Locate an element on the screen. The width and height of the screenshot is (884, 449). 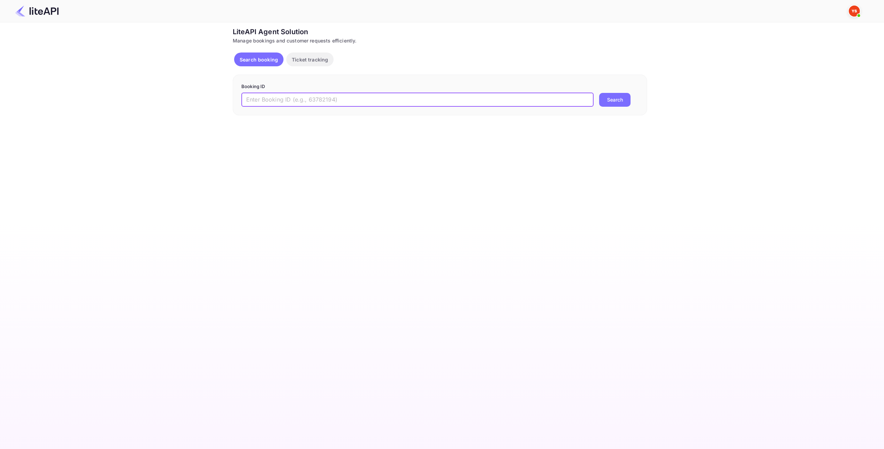
img: LiteAPI Logo is located at coordinates (37, 11).